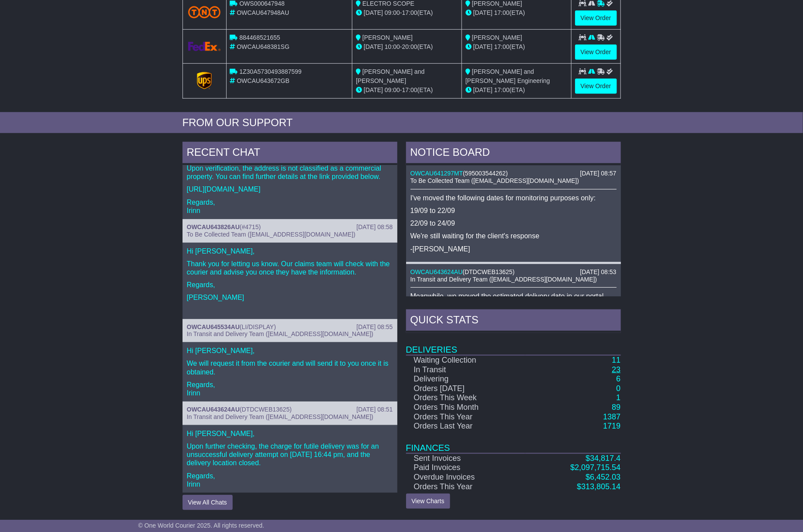  I want to click on p: We will request it from the courier and will send it to you once it is obtained., so click(290, 367).